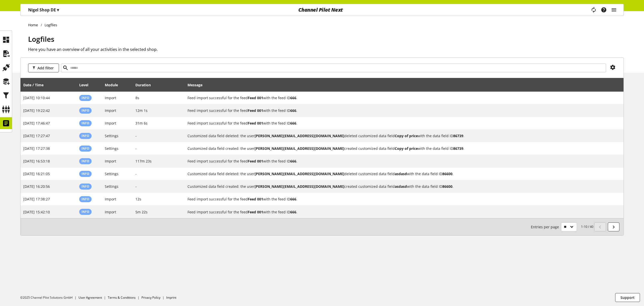  I want to click on button: Add filter, so click(43, 68).